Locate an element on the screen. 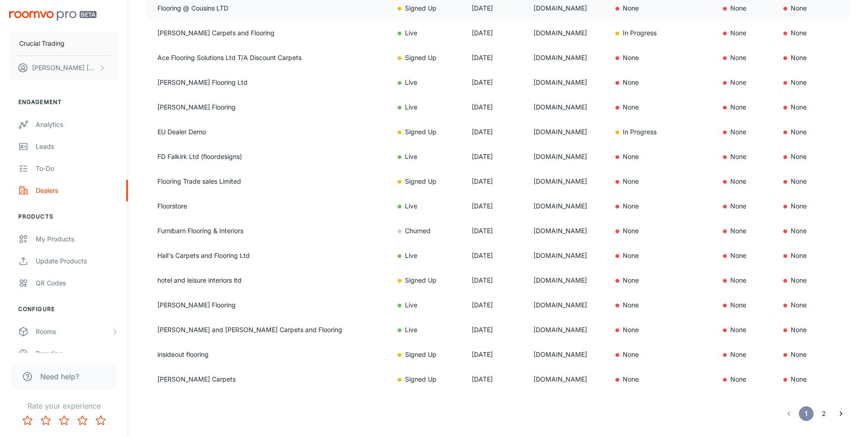 This screenshot has height=437, width=868. img: Roomvo PRO Beta is located at coordinates (53, 16).